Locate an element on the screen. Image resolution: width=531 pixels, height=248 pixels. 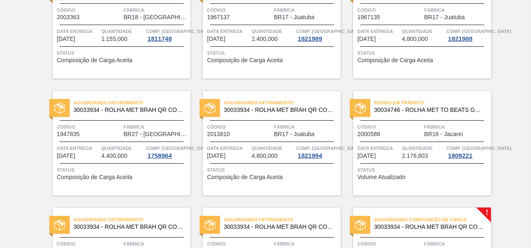
span: 1.155,000 is located at coordinates (114, 39).